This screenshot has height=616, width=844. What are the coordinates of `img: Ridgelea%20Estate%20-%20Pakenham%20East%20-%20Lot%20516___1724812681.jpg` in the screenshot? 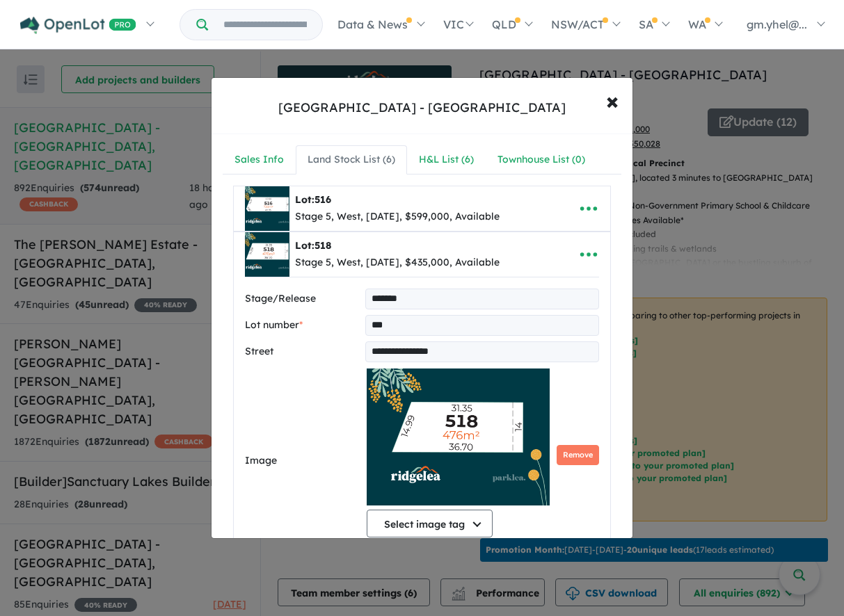 It's located at (267, 209).